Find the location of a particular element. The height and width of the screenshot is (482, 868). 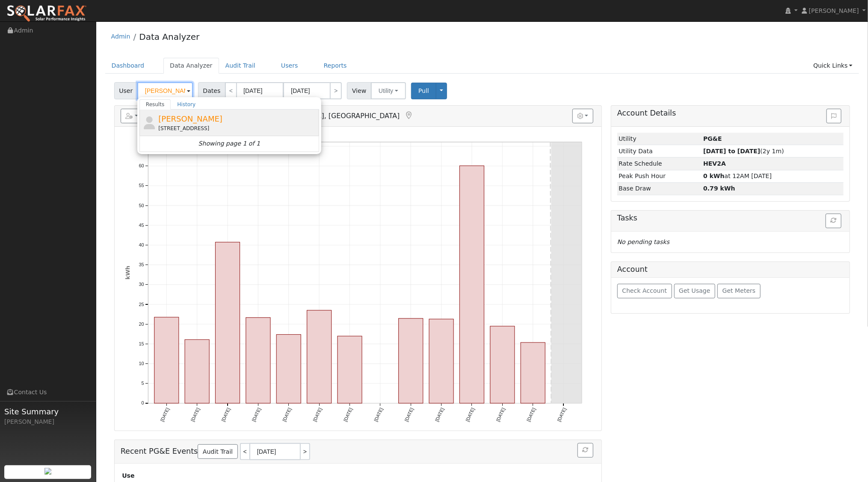

text: 0 is located at coordinates (143, 403).